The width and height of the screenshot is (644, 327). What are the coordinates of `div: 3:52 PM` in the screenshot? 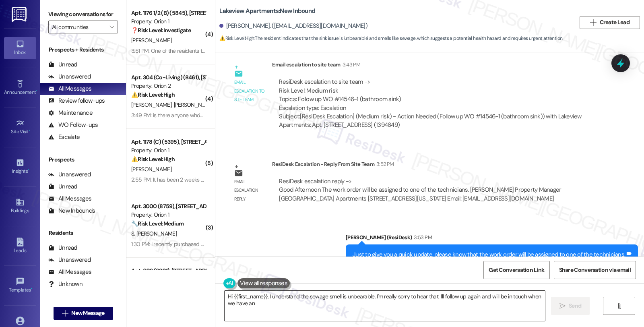 It's located at (384, 164).